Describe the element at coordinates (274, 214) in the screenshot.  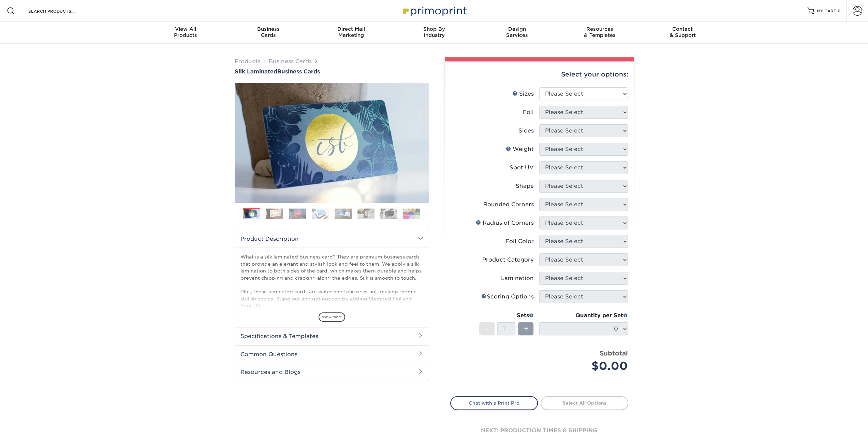
I see `img: Business Cards 02` at that location.